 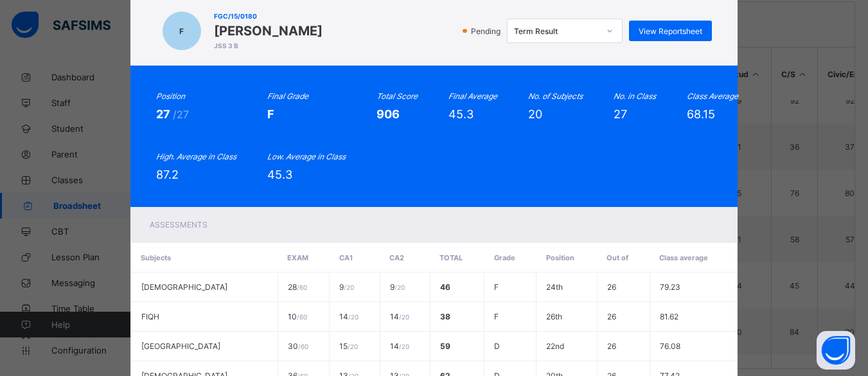 What do you see at coordinates (298, 316) in the screenshot?
I see `span: 10` at bounding box center [298, 316].